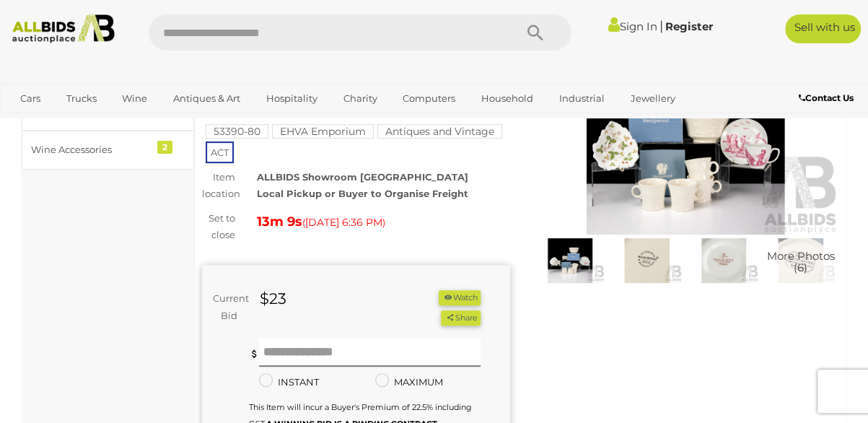  What do you see at coordinates (535, 32) in the screenshot?
I see `button: Search` at bounding box center [535, 32].